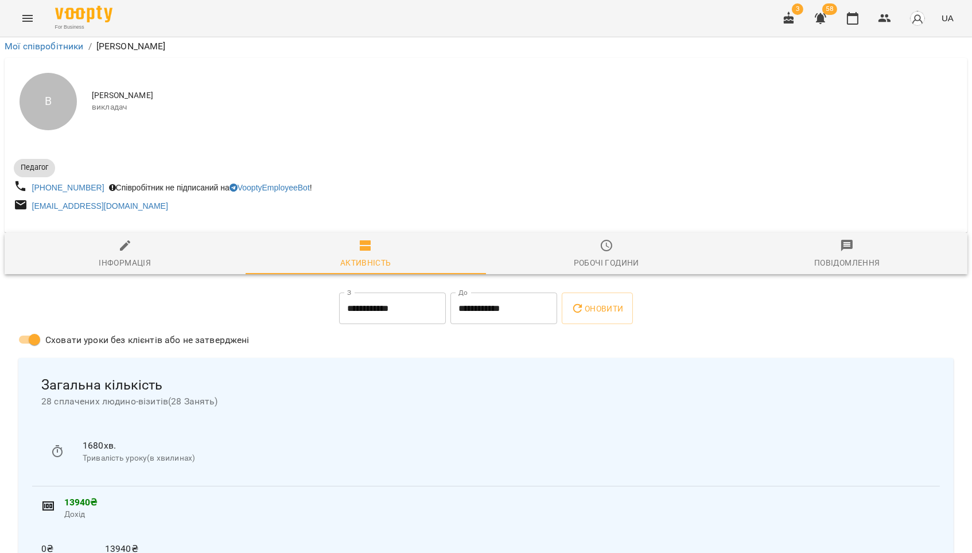 The image size is (972, 553). What do you see at coordinates (918, 18) in the screenshot?
I see `img: avatar_s.png` at bounding box center [918, 18].